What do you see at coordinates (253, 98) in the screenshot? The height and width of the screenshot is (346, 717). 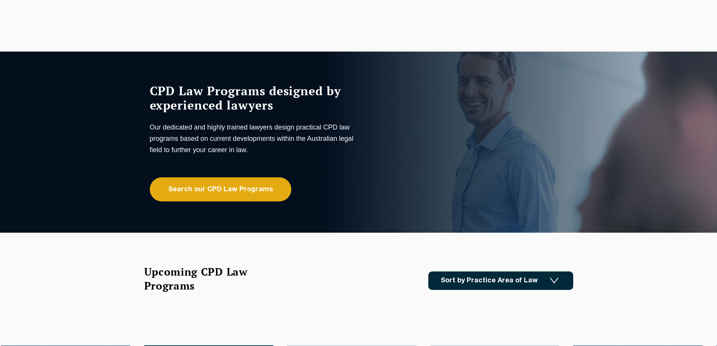 I see `h1: CPD Law Programs designed by experienced lawyers` at bounding box center [253, 98].